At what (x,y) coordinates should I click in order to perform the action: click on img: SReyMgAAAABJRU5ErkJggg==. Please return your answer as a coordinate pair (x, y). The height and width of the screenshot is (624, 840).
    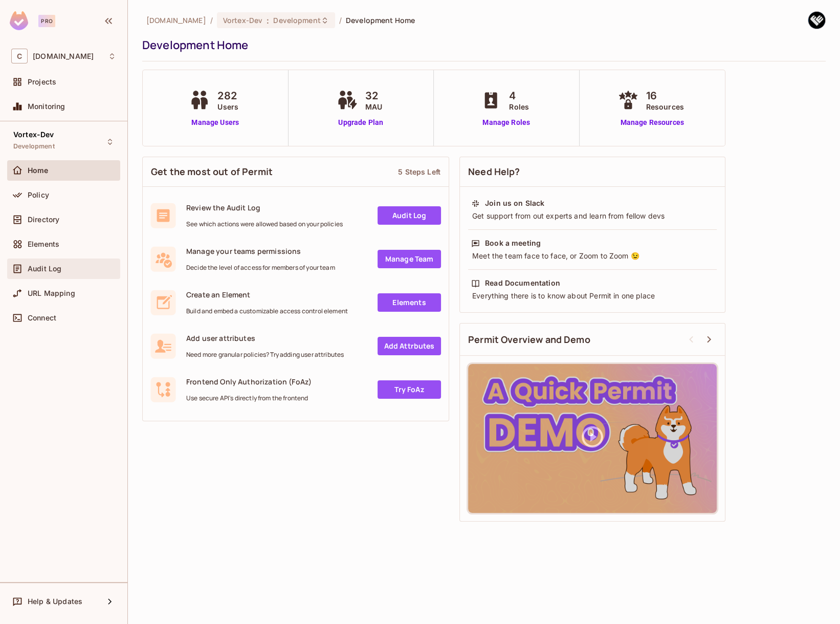
    Looking at the image, I should click on (19, 20).